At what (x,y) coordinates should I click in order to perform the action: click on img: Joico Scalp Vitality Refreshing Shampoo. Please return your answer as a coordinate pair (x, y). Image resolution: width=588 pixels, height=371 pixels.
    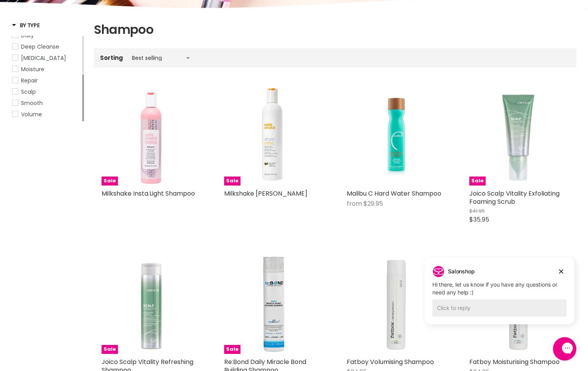
    Looking at the image, I should click on (151, 304).